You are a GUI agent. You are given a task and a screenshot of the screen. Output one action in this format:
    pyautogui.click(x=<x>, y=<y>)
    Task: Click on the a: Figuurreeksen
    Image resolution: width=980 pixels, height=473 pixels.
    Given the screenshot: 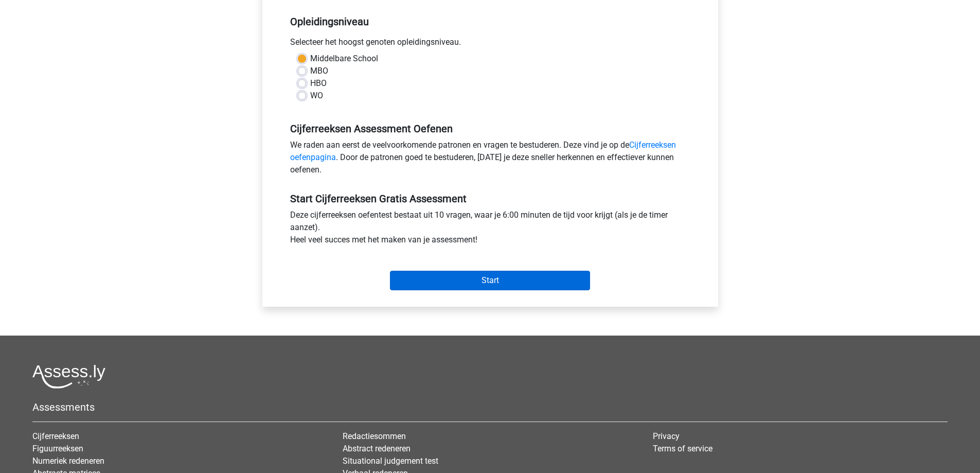 What is the action you would take?
    pyautogui.click(x=58, y=449)
    